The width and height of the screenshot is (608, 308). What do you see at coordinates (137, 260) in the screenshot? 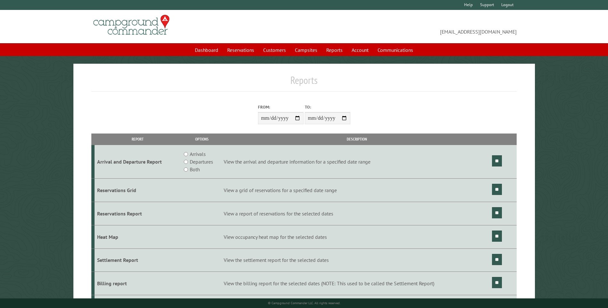
I see `td: Settlement Report` at bounding box center [137, 260].